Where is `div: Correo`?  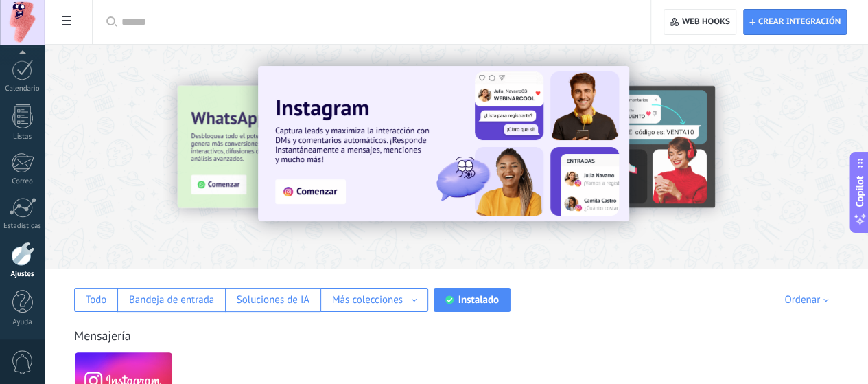
div: Correo is located at coordinates (22, 181).